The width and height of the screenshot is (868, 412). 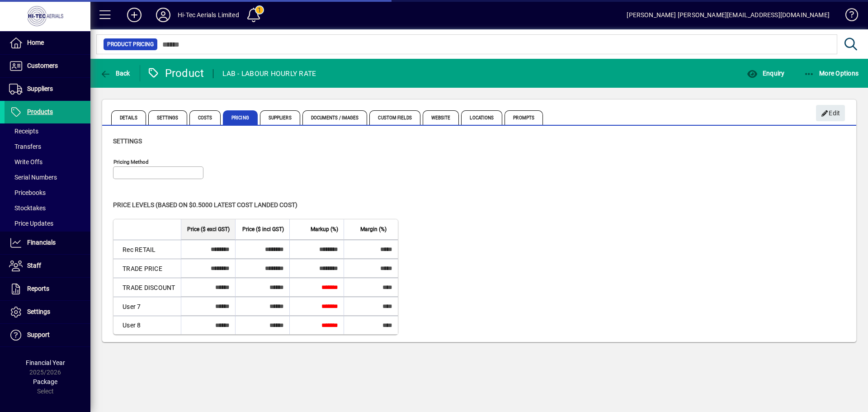 I want to click on div: LAB - LABOUR HOURLY RATE, so click(x=269, y=74).